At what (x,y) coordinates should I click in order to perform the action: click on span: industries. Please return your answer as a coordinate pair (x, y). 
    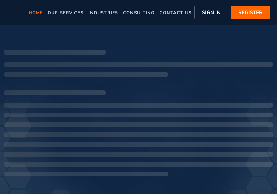
    Looking at the image, I should click on (103, 13).